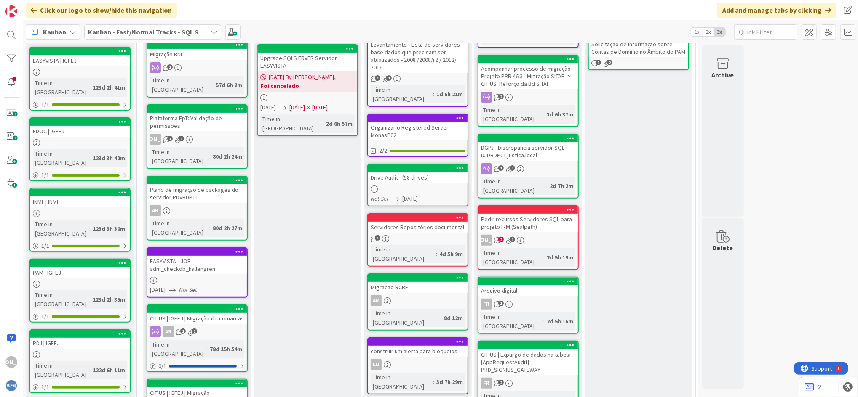 Image resolution: width=858 pixels, height=397 pixels. I want to click on div: 78d 15h 54m, so click(226, 349).